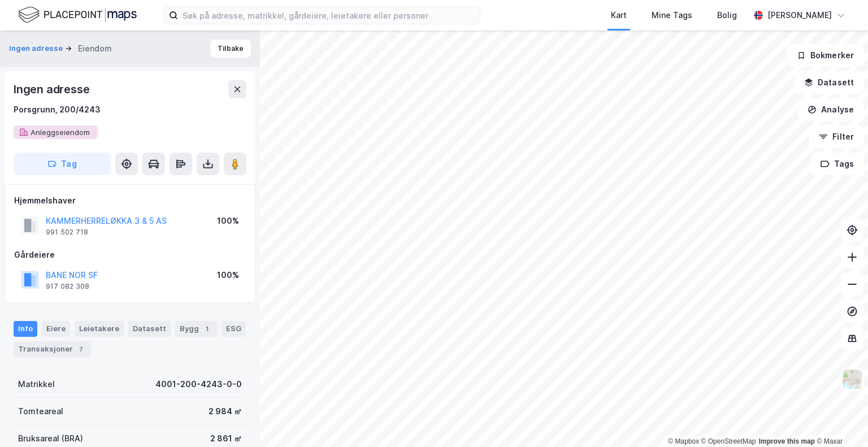 The width and height of the screenshot is (868, 447). Describe the element at coordinates (53, 89) in the screenshot. I see `div: Ingen adresse` at that location.